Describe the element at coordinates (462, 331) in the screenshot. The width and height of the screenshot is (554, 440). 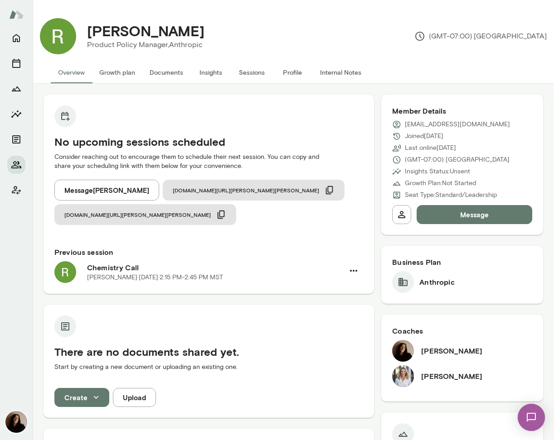
I see `h6: Coaches` at that location.